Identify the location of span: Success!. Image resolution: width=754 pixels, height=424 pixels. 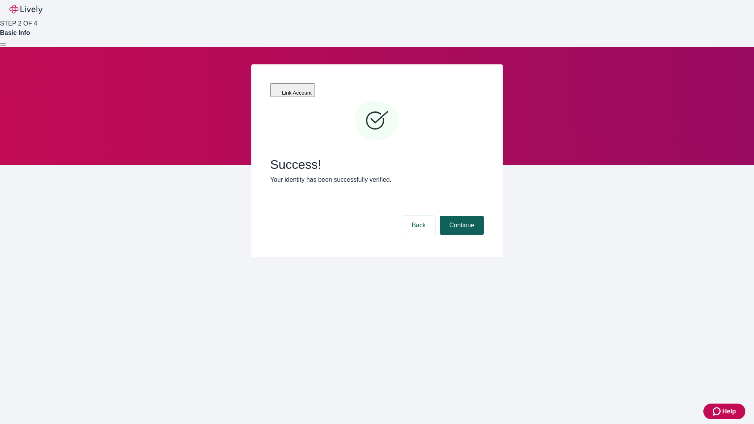
(377, 165).